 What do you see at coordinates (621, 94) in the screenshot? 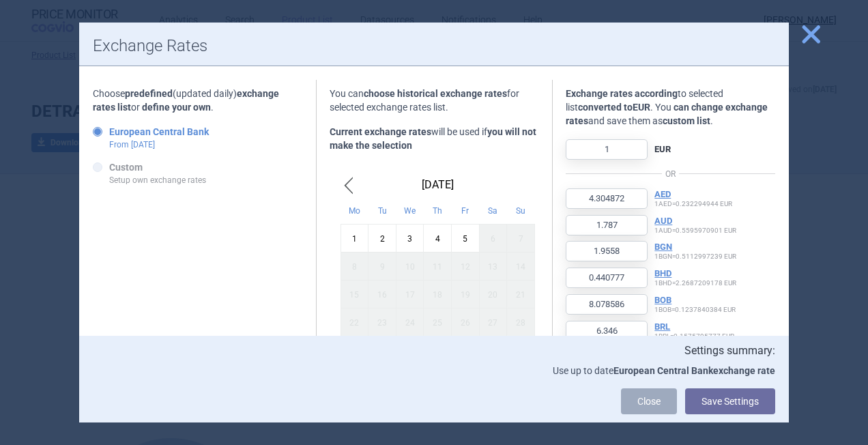
I see `strong: Exchange rates according` at bounding box center [621, 94].